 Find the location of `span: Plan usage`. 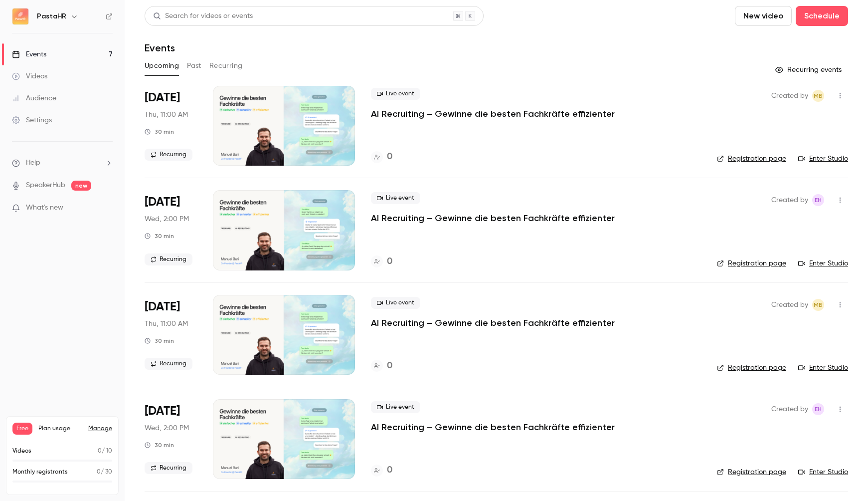

span: Plan usage is located at coordinates (60, 428).